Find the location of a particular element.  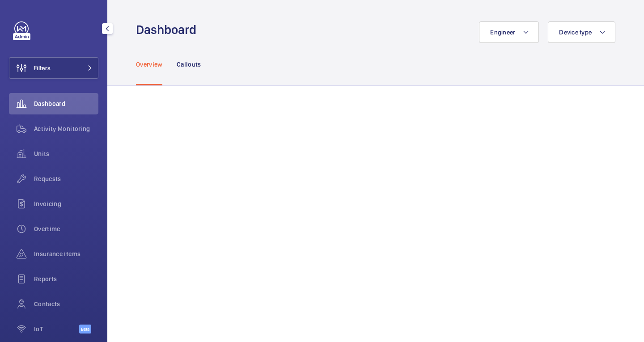

button: Engineer is located at coordinates (509, 32).